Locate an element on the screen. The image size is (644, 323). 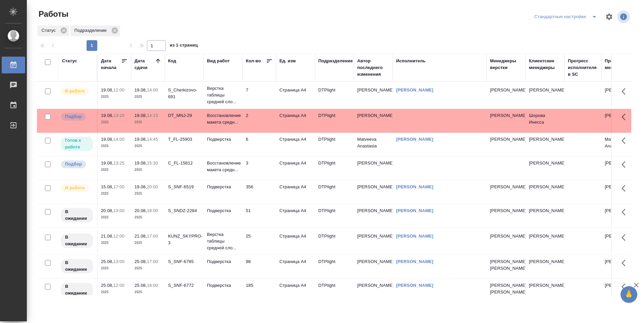
div: S_SNF-6519 is located at coordinates (184, 187).